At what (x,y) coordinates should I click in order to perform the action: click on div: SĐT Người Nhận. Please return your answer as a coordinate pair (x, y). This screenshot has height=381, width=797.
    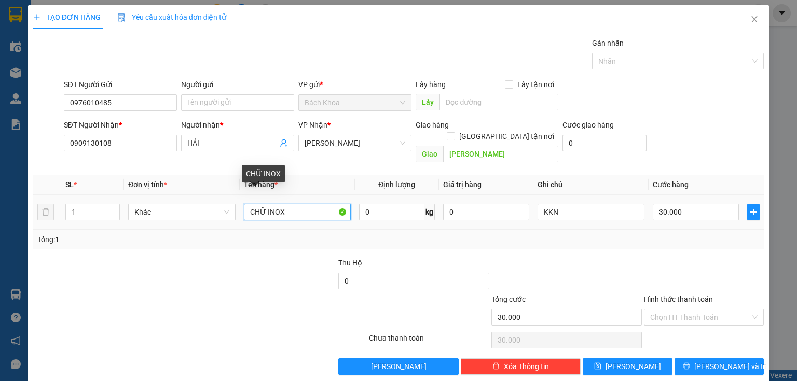
    Looking at the image, I should click on (120, 125).